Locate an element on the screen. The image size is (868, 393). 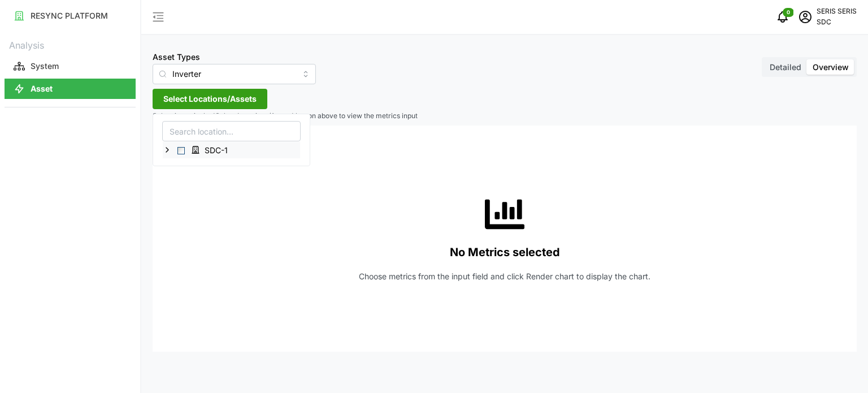
button: Asset is located at coordinates (70, 89).